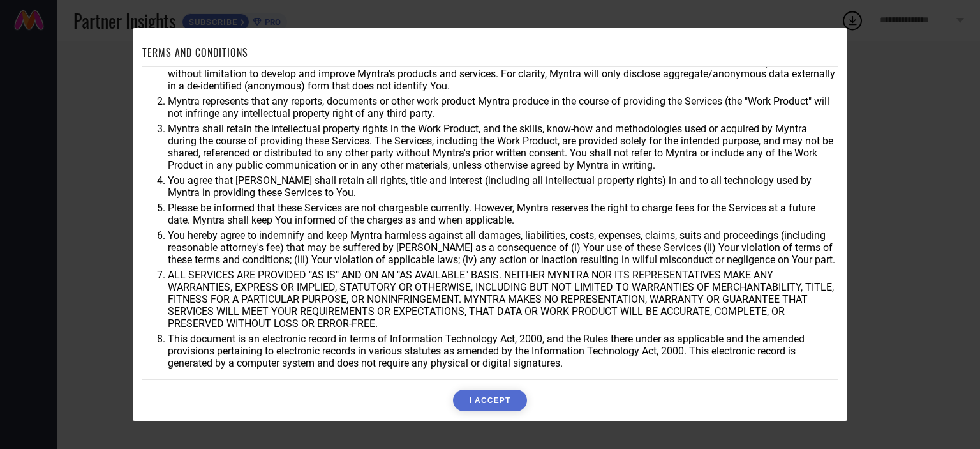  Describe the element at coordinates (503, 107) in the screenshot. I see `li: Myntra represents that any reports, documents or other work product Myntra produce in the course ...` at that location.